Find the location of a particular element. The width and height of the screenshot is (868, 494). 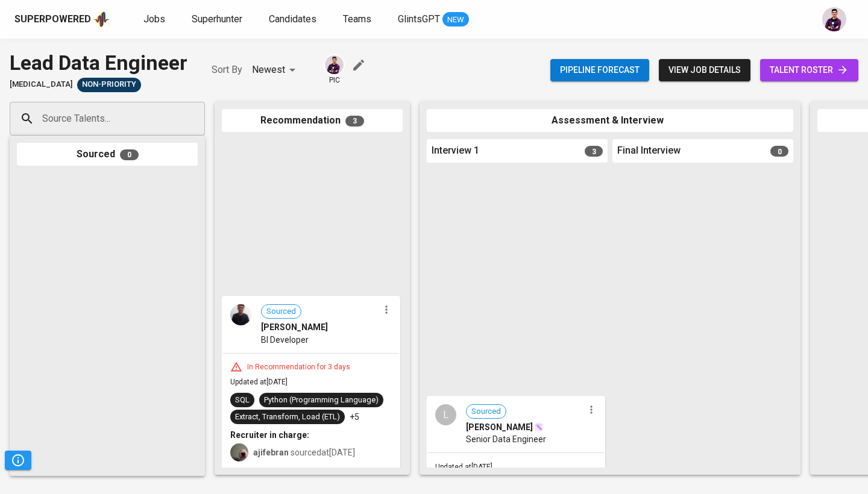

div: Recommendation is located at coordinates (312, 121).